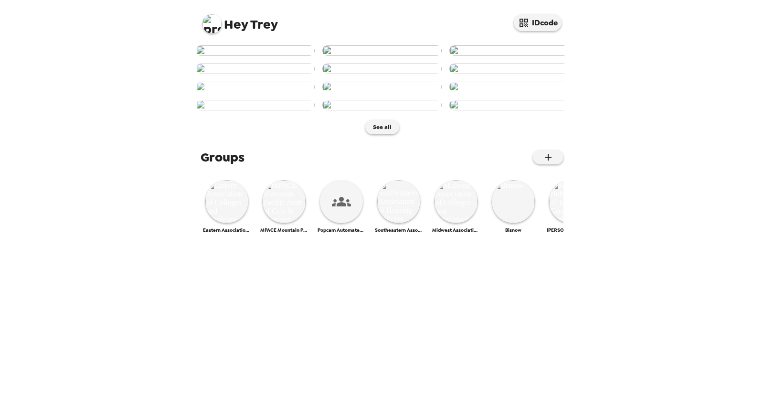  Describe the element at coordinates (255, 105) in the screenshot. I see `img: user-265956` at that location.